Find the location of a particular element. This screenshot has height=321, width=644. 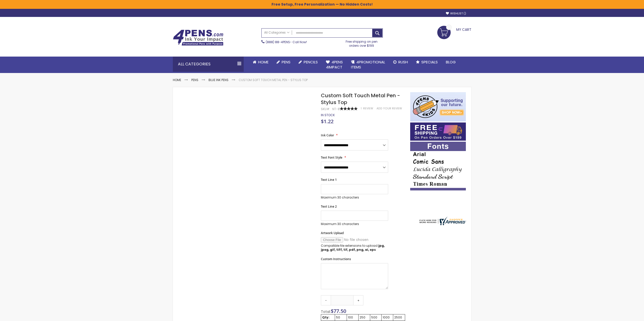

a: Add Your Review is located at coordinates (389, 108).